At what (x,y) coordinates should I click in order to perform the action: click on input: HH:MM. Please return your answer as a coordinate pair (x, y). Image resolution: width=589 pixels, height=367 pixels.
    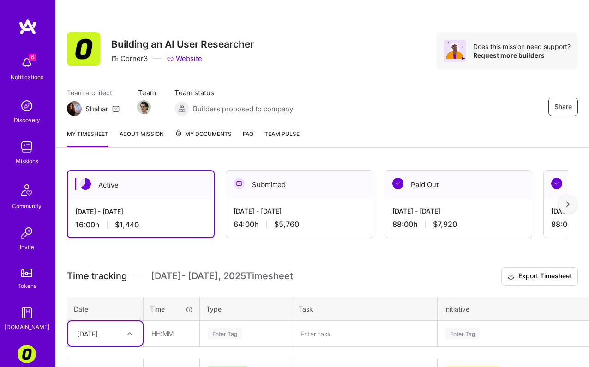
    Looking at the image, I should click on (171, 333).